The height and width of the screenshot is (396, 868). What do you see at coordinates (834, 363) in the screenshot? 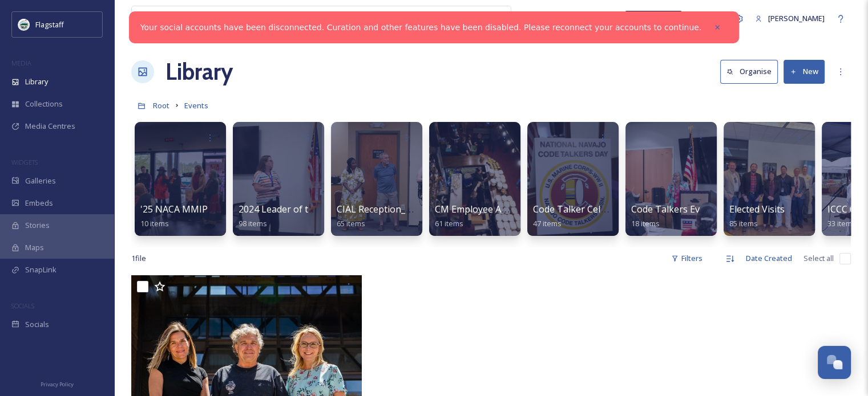
I see `button: Open Chat` at bounding box center [834, 363].